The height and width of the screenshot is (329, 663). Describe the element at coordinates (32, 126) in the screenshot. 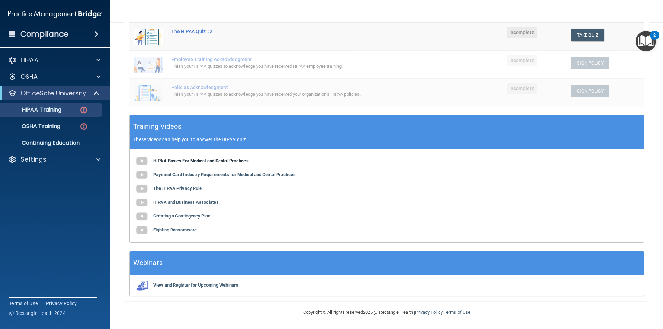

I see `p: OSHA Training` at that location.